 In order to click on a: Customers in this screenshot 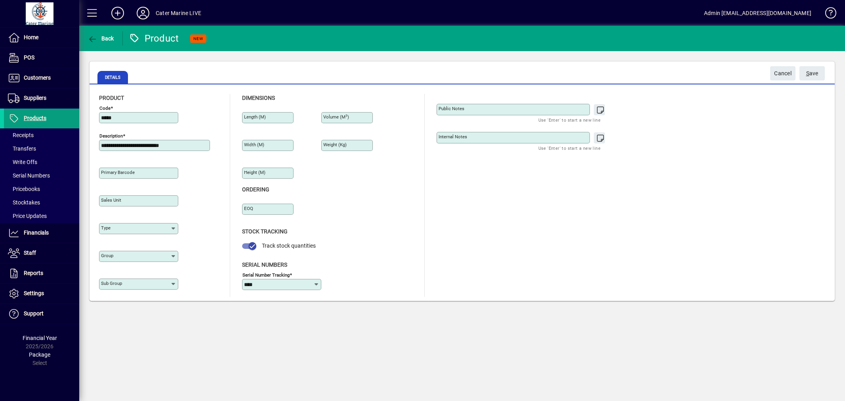, I will do `click(42, 78)`.